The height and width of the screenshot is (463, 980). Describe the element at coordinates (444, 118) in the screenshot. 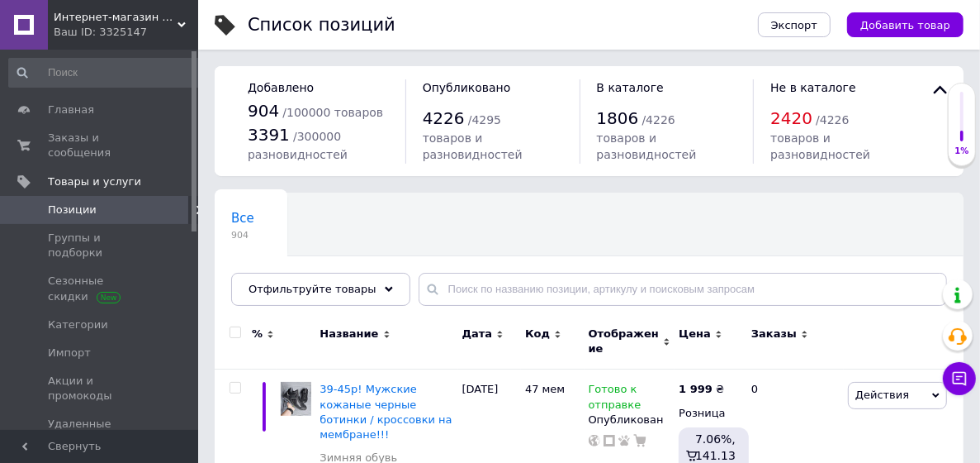

I see `span: 4226` at that location.